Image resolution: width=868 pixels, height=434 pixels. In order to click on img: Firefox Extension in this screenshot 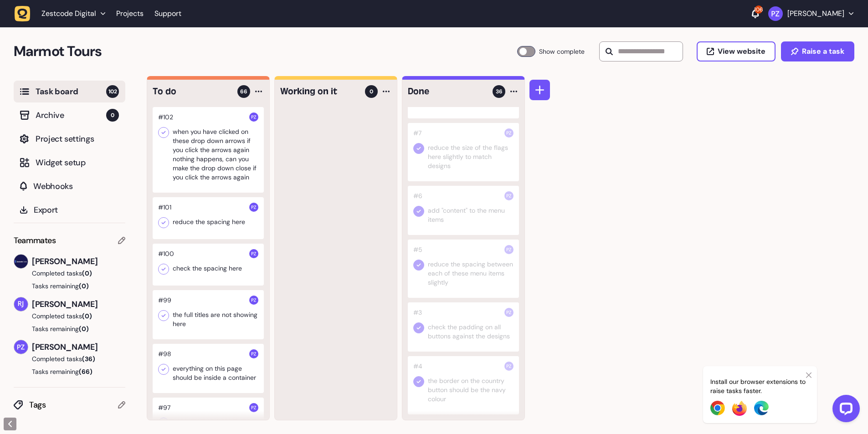, I will do `click(740, 408)`.